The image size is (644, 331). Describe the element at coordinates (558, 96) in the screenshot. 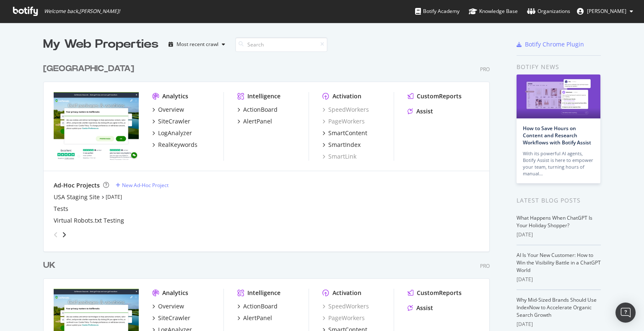

I see `img: How to Save Hours on Content and Research Workflows with Botify Assist` at that location.